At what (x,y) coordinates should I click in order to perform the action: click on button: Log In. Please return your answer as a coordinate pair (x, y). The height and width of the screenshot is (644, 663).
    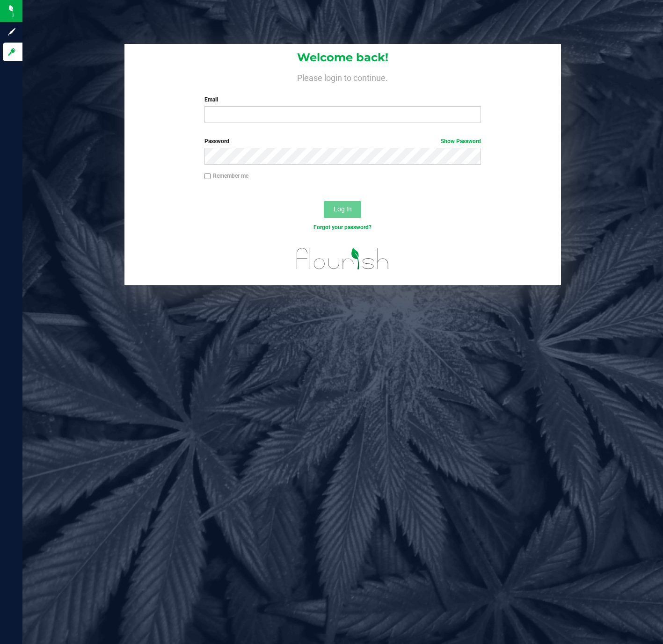
    Looking at the image, I should click on (342, 209).